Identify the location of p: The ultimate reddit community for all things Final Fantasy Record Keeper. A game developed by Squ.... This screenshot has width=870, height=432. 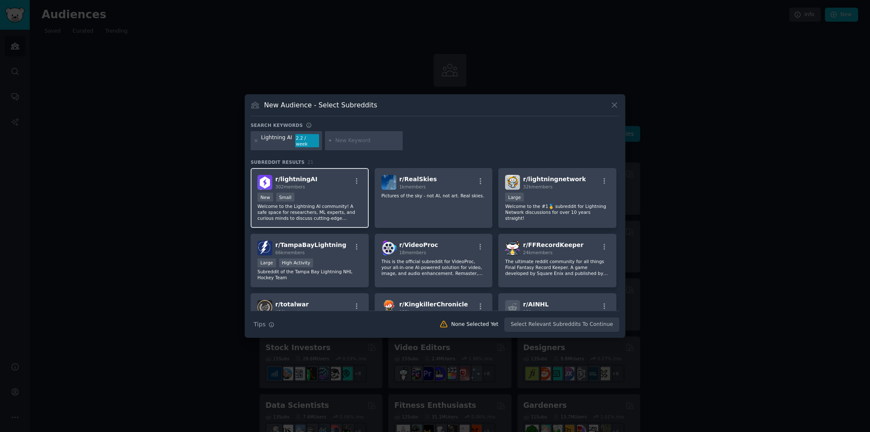
(557, 268).